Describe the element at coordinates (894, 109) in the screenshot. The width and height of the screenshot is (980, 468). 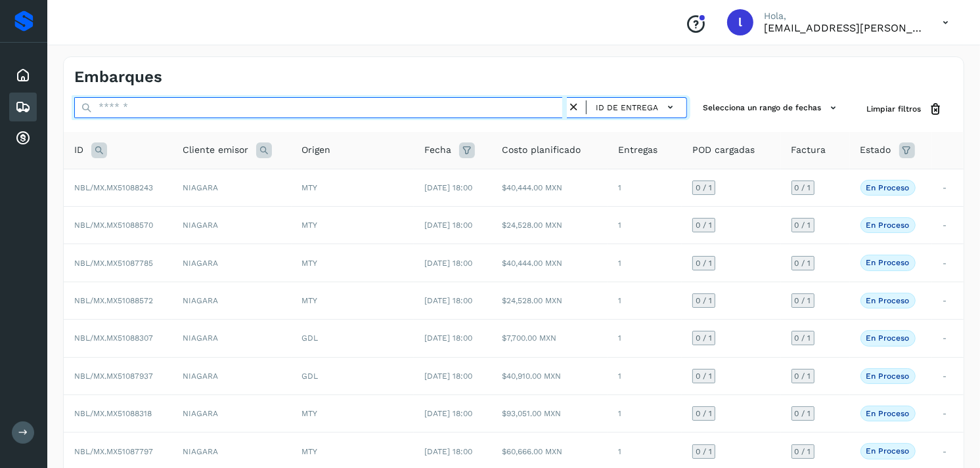
I see `span: Limpiar filtros` at that location.